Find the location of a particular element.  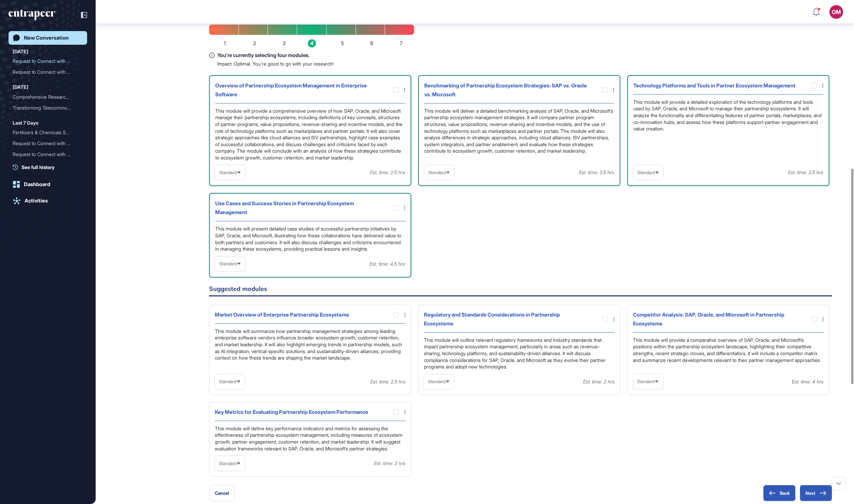

div: Key Metrics for Evaluating Partnership Ecosystem Performance is located at coordinates (291, 412).